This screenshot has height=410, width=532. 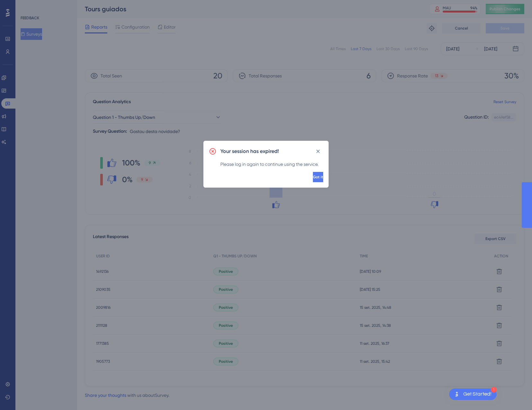 I want to click on h2: Your session has expired!, so click(x=249, y=151).